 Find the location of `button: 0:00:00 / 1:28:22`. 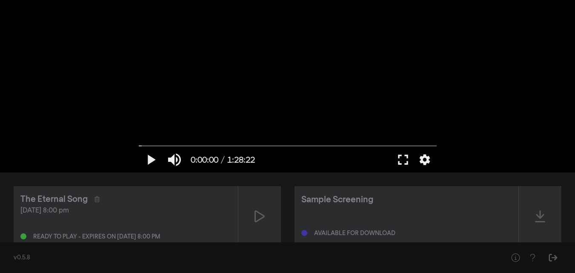

button: 0:00:00 / 1:28:22 is located at coordinates (223, 160).